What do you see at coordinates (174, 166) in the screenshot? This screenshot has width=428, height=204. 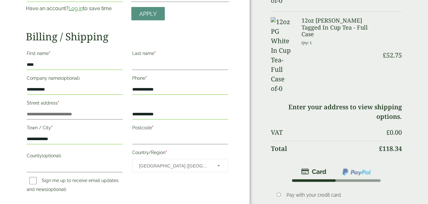 I see `span: United Kingdom (UK)` at bounding box center [174, 166].